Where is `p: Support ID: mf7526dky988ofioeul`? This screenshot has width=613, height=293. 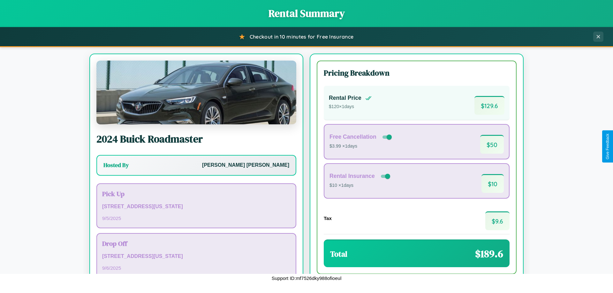
p: Support ID: mf7526dky988ofioeul is located at coordinates (306, 278).